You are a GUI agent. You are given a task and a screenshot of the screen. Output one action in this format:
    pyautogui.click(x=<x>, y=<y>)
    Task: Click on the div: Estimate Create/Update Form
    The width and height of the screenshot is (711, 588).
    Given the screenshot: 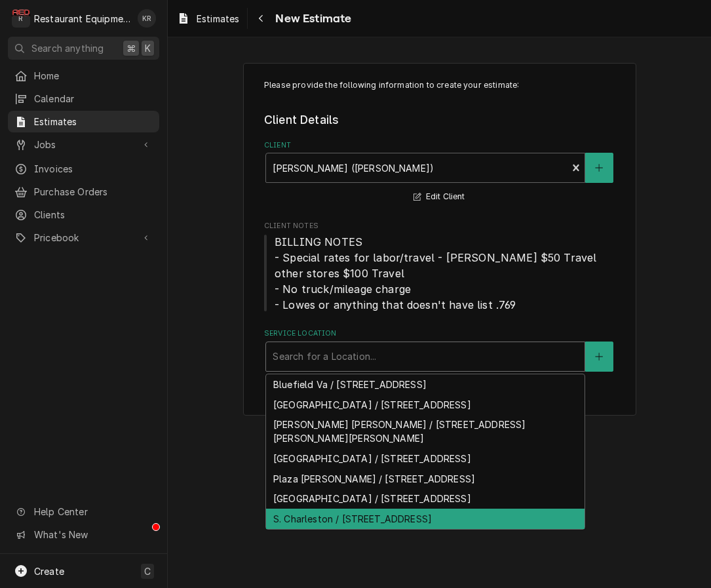 What is the action you would take?
    pyautogui.click(x=439, y=225)
    